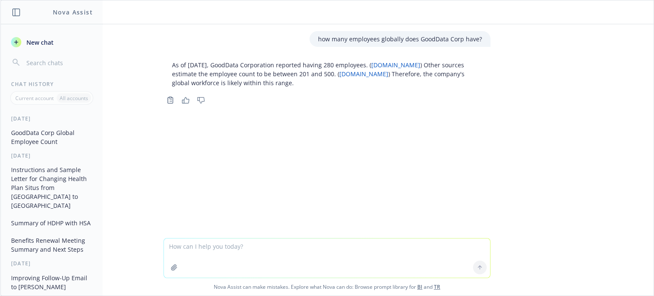 The width and height of the screenshot is (654, 296). What do you see at coordinates (74, 98) in the screenshot?
I see `p: All accounts` at bounding box center [74, 98].